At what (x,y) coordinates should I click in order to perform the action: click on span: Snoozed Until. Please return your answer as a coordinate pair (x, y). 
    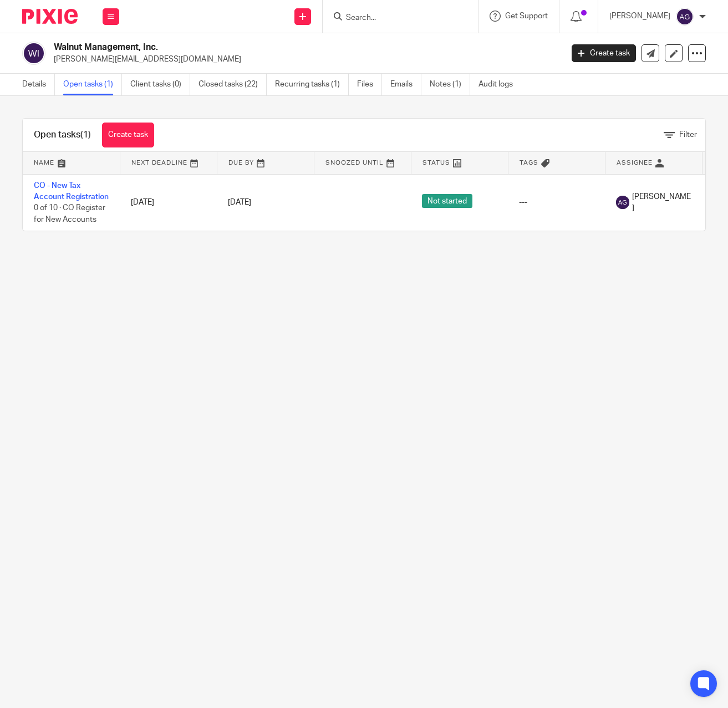
    Looking at the image, I should click on (354, 163).